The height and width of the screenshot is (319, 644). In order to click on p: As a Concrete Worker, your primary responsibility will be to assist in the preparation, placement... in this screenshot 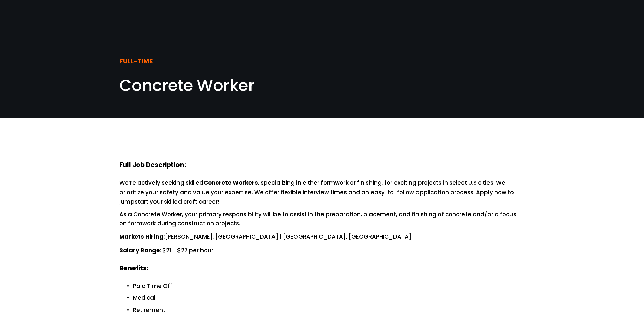, I will do `click(322, 219)`.